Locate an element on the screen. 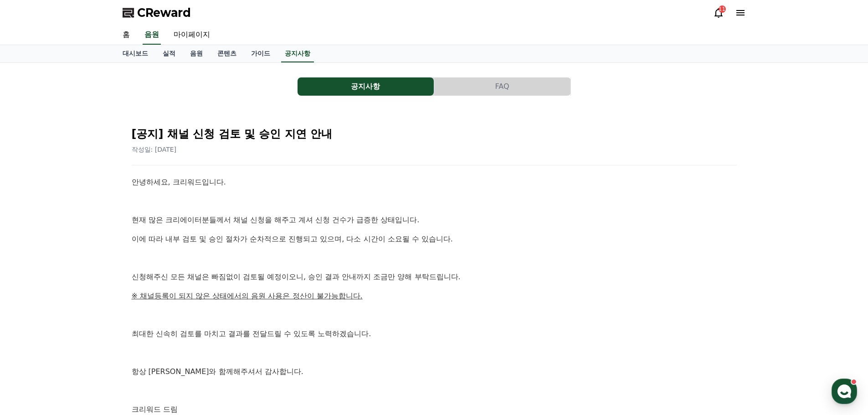 The height and width of the screenshot is (415, 868). span: CReward is located at coordinates (164, 13).